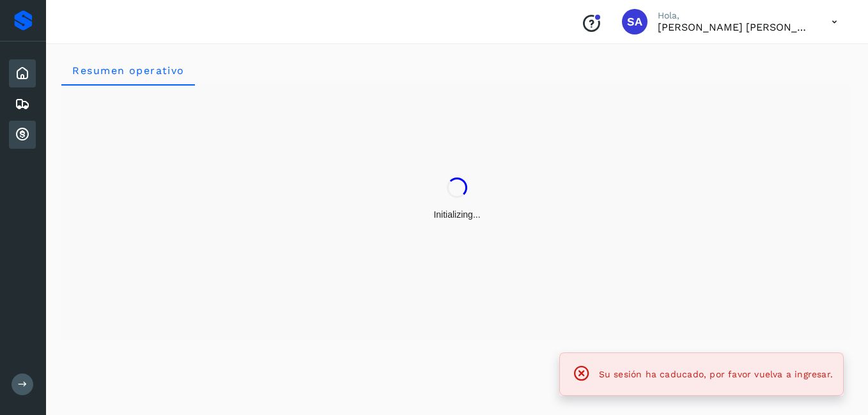  I want to click on p: Saul Armando Palacios Martinez, so click(734, 26).